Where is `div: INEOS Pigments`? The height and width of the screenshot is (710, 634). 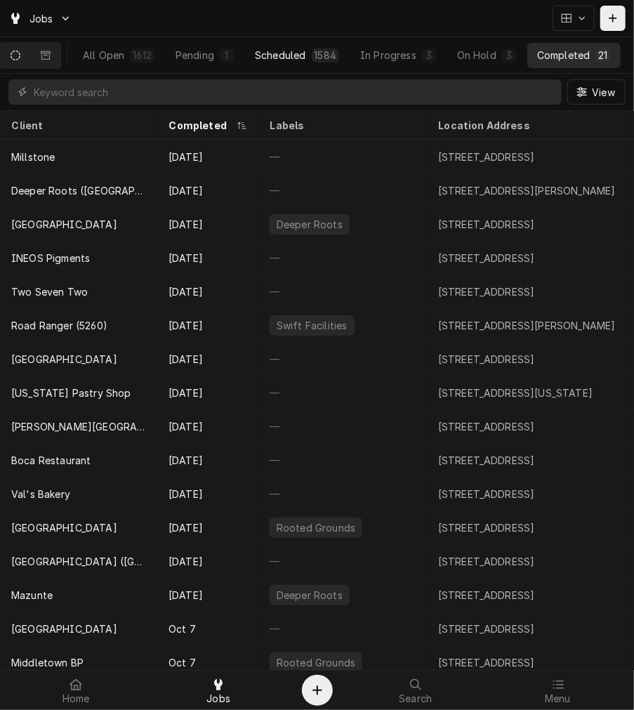 div: INEOS Pigments is located at coordinates (51, 258).